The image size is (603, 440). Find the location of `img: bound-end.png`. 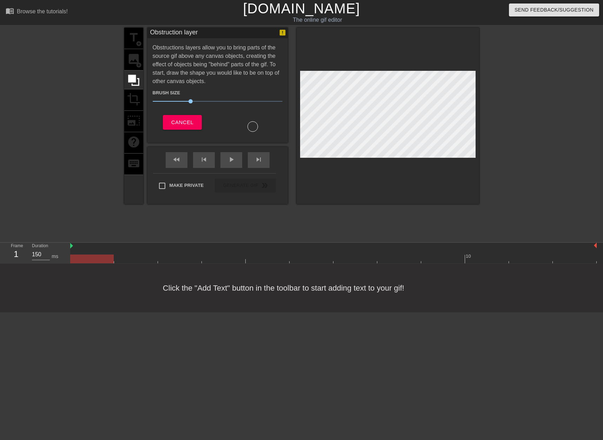

img: bound-end.png is located at coordinates (595, 246).